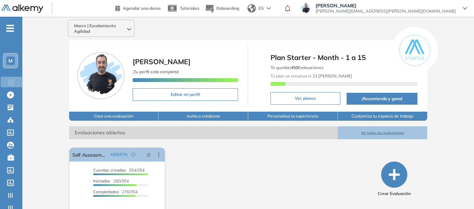  What do you see at coordinates (142, 8) in the screenshot?
I see `span: Agendar una demo` at bounding box center [142, 8].